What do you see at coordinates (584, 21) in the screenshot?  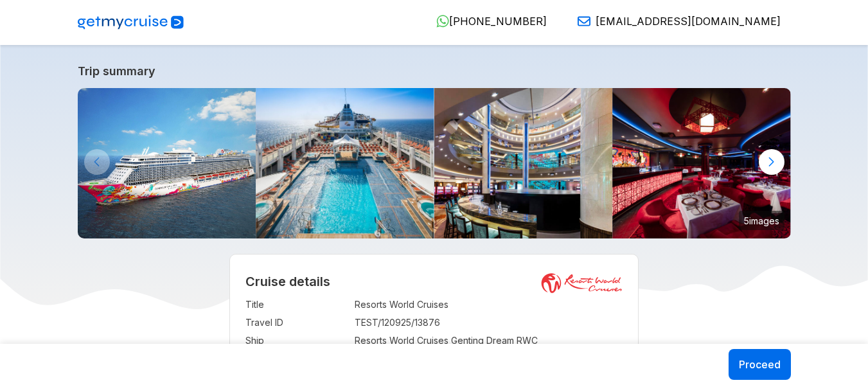 I see `img: Email` at bounding box center [584, 21].